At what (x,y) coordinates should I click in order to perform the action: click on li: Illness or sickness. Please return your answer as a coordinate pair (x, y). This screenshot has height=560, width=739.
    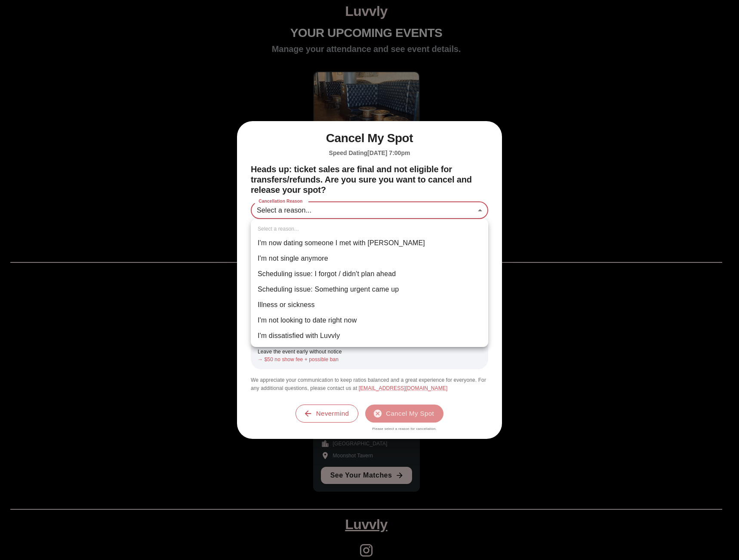
    Looking at the image, I should click on (369, 305).